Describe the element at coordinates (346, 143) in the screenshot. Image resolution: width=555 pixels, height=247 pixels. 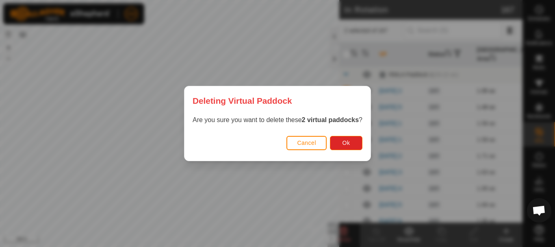
I see `span: Ok` at that location.